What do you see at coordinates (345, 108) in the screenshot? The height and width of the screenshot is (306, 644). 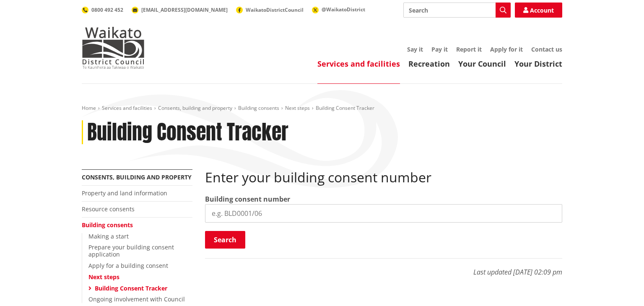 I see `span: Building Consent Tracker` at bounding box center [345, 108].